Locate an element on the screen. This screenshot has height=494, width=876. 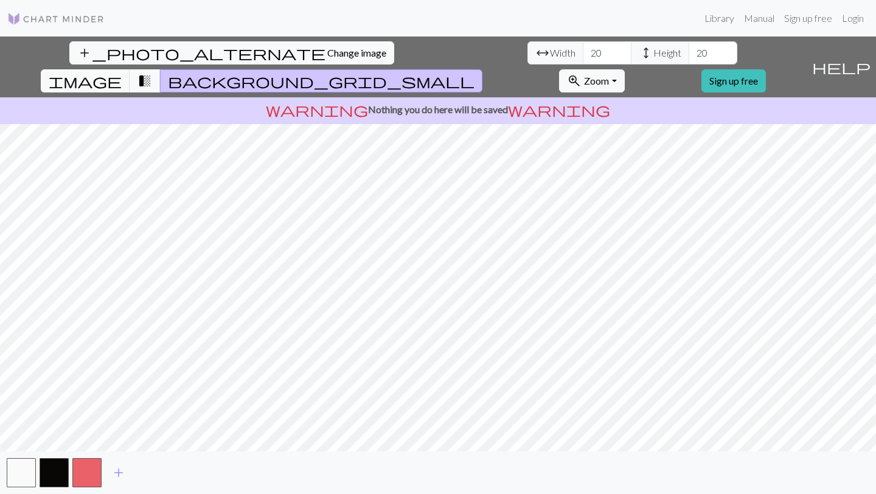
span: image is located at coordinates (85, 81).